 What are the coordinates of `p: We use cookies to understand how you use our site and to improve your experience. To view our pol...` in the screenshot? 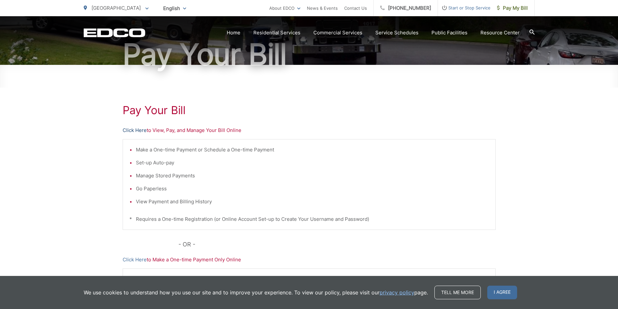 It's located at (256, 293).